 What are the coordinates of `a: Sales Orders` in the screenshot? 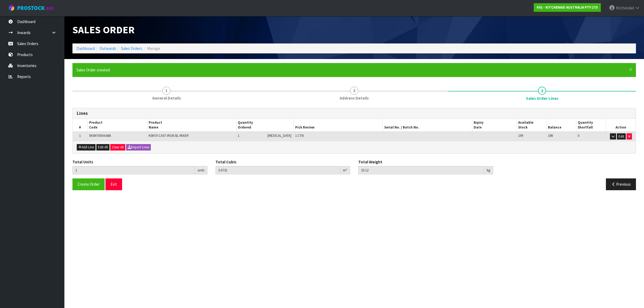 It's located at (131, 48).